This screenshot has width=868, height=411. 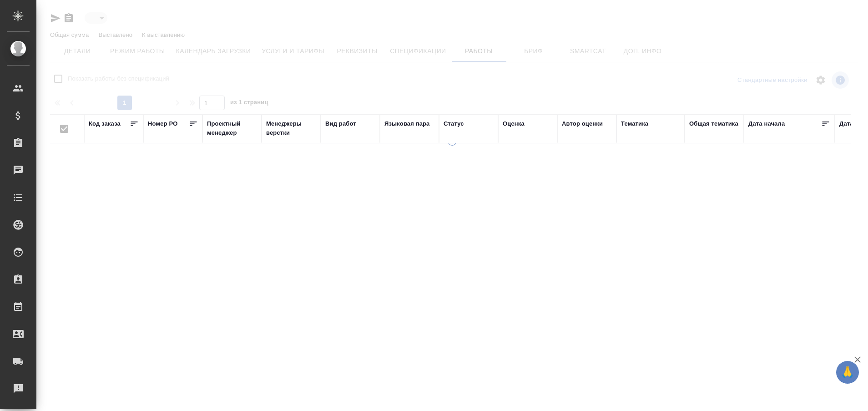 What do you see at coordinates (582, 123) in the screenshot?
I see `div: Автор оценки` at bounding box center [582, 123].